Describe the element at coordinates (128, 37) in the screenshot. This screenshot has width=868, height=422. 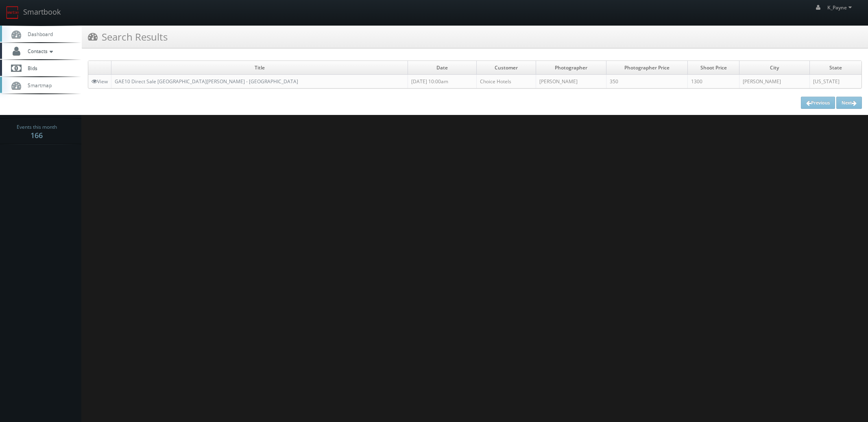
I see `h3: Search Results` at that location.